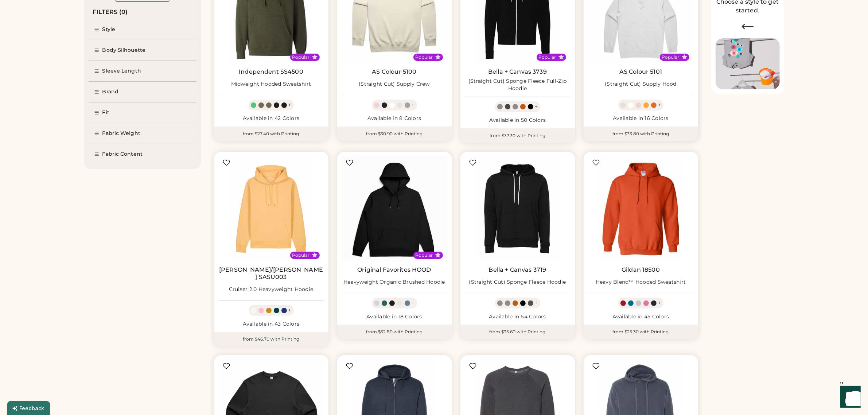 Image resolution: width=868 pixels, height=415 pixels. Describe the element at coordinates (271, 289) in the screenshot. I see `div: Cruiser 2.0 Heavyweight Hoodie` at that location.